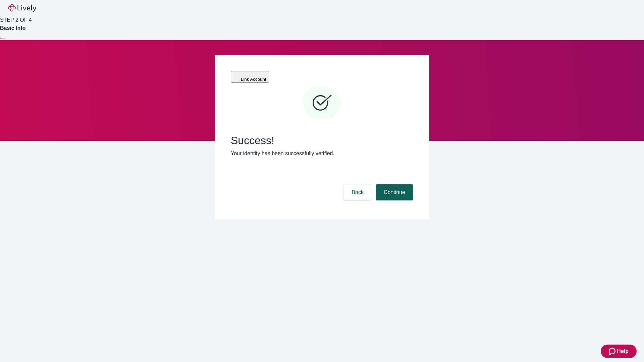 The image size is (644, 362). Describe the element at coordinates (618, 351) in the screenshot. I see `button: Zendesk support iconHelp` at that location.